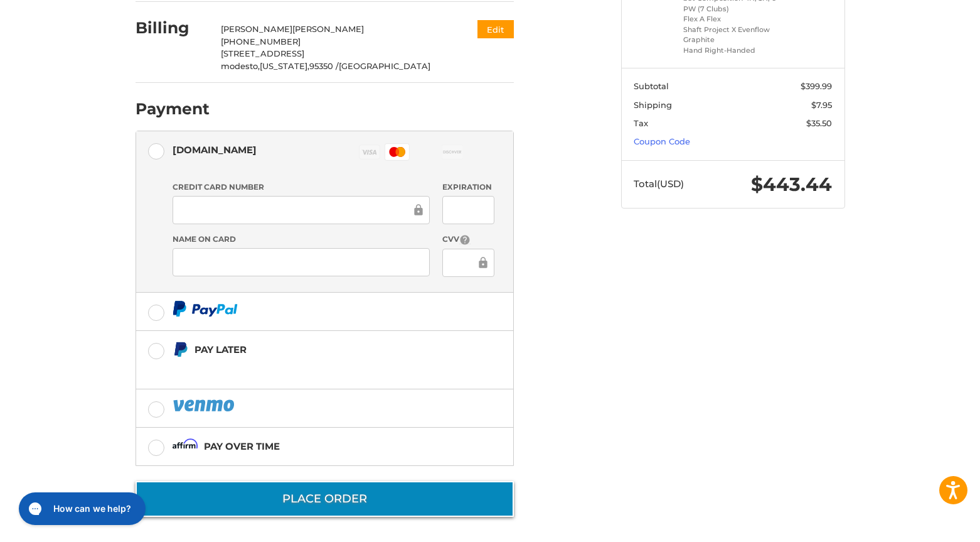 The width and height of the screenshot is (980, 542). I want to click on span: modesto,, so click(240, 65).